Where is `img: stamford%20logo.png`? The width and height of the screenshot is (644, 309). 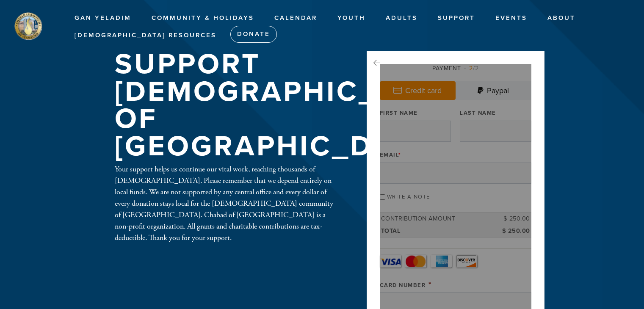
img: stamford%20logo.png is located at coordinates (28, 26).